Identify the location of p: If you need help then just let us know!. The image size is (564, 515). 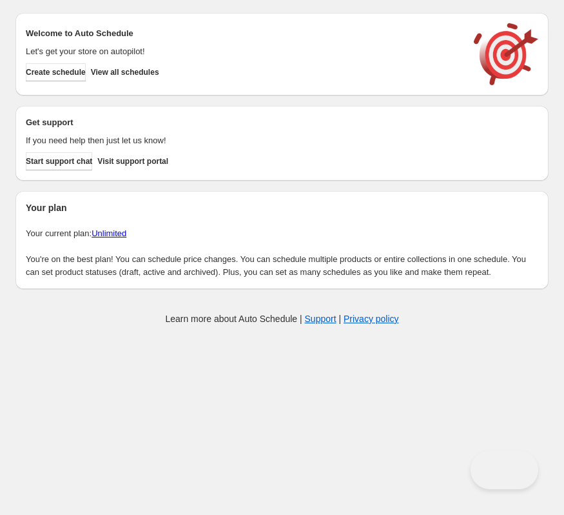
(243, 141).